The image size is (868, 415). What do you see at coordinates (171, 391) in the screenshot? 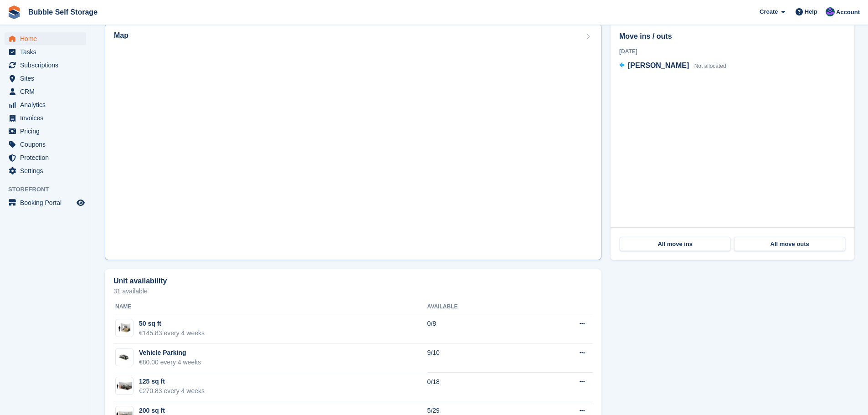
I see `div: €270.83 every 4 weeks` at bounding box center [171, 391].